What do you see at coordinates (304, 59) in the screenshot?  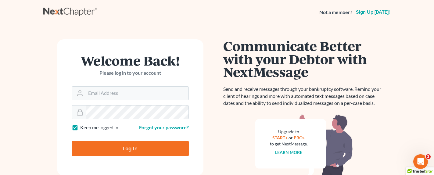 I see `h1: Communicate Better with your Debtor with NextMessage` at bounding box center [304, 59].